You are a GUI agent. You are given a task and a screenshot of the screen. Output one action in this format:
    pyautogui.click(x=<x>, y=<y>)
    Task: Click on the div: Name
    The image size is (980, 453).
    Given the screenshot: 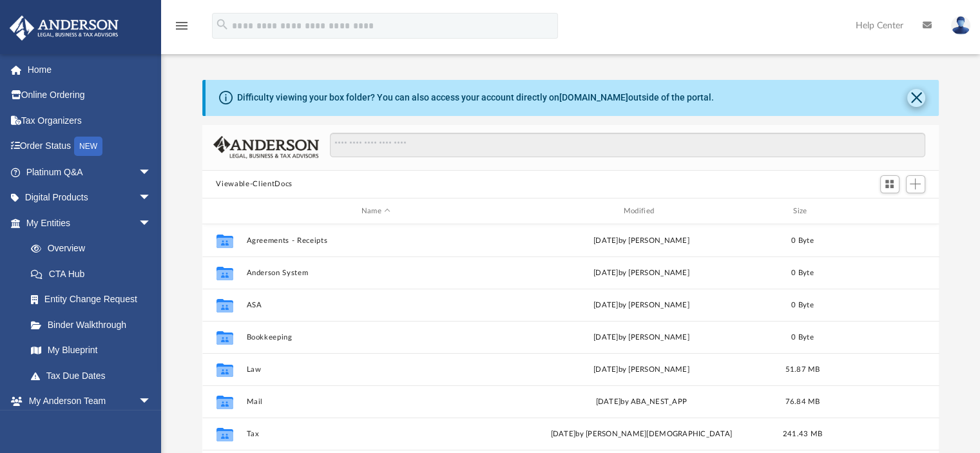 What is the action you would take?
    pyautogui.click(x=375, y=211)
    